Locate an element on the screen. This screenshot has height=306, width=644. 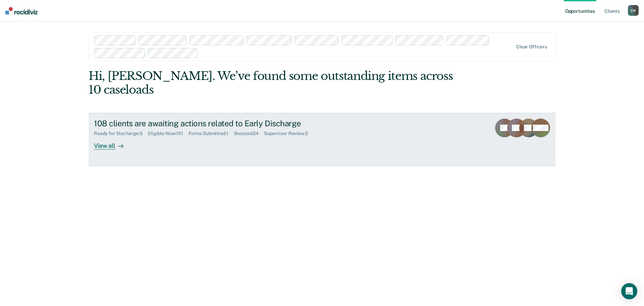
div: Clear officers is located at coordinates (532, 47).